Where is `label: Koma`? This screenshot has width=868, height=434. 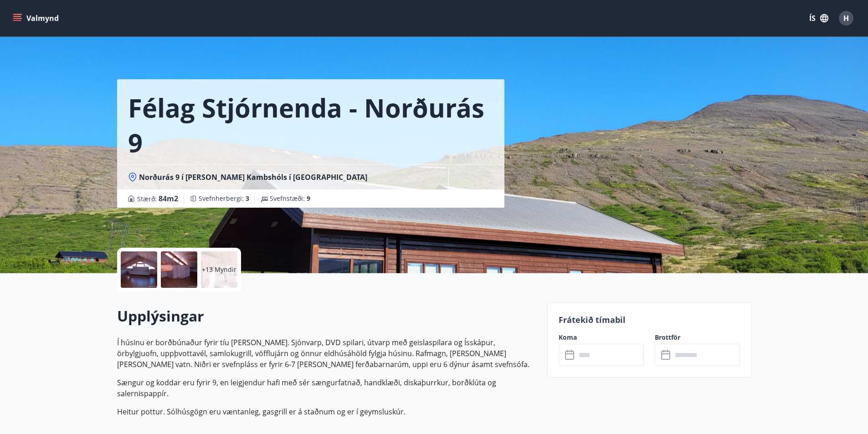 label: Koma is located at coordinates (601, 337).